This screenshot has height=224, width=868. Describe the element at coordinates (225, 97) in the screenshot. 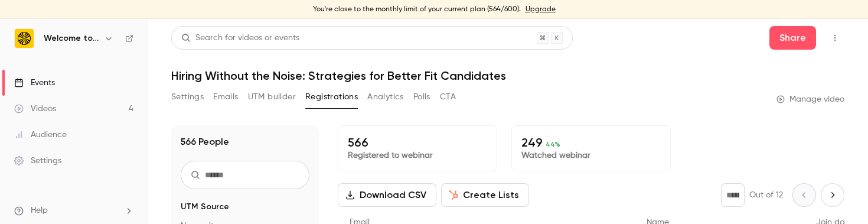

I see `button: Emails` at that location.